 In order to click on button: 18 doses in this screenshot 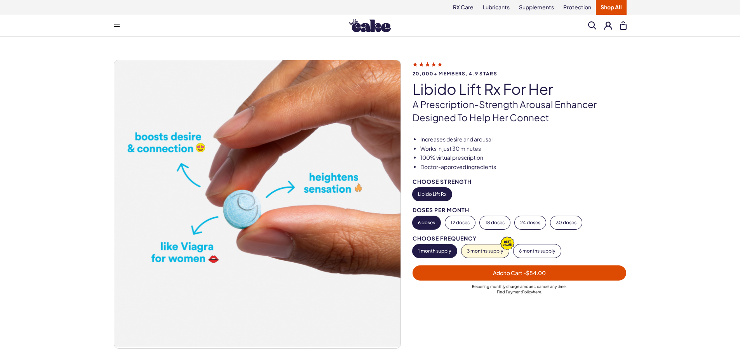, I will do `click(495, 223)`.